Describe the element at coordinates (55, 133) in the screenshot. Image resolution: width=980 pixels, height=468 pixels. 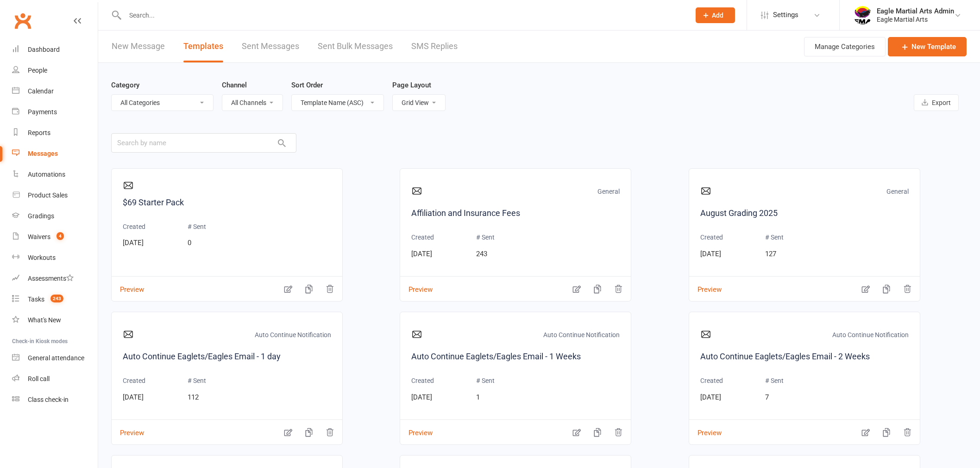
I see `a: Reports` at that location.